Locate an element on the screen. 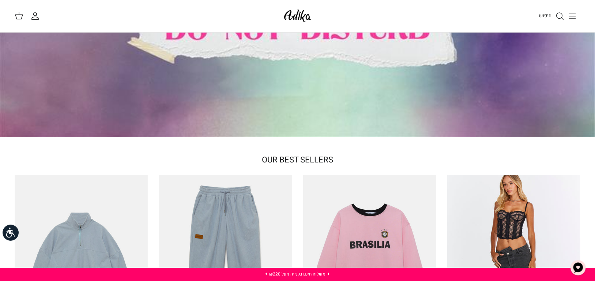 Image resolution: width=595 pixels, height=281 pixels. span: חיפוש is located at coordinates (545, 15).